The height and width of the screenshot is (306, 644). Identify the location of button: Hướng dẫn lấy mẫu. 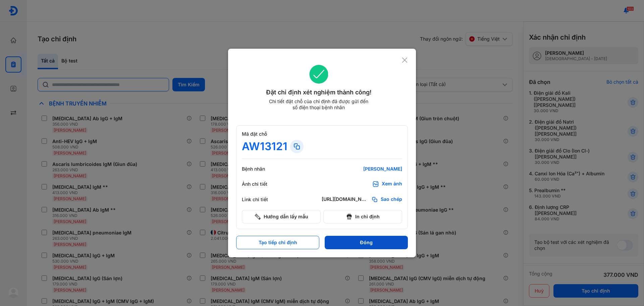
(281, 217).